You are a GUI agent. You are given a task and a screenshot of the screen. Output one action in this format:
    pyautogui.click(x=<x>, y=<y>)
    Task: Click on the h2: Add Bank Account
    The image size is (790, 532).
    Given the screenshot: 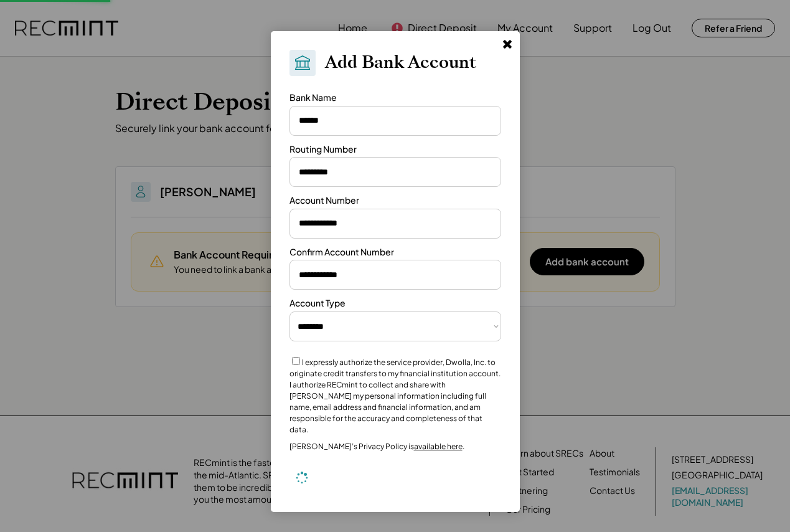 What is the action you would take?
    pyautogui.click(x=401, y=63)
    